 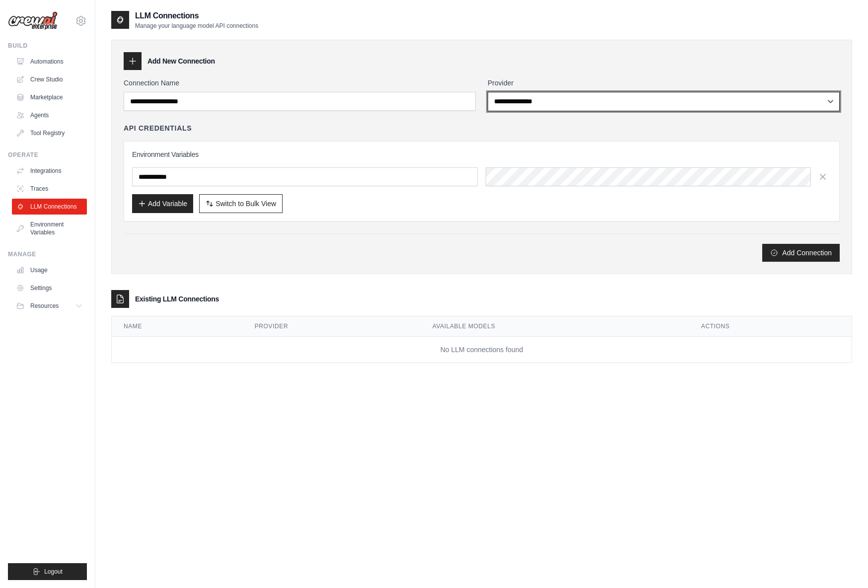 I want to click on th: Actions, so click(x=770, y=326).